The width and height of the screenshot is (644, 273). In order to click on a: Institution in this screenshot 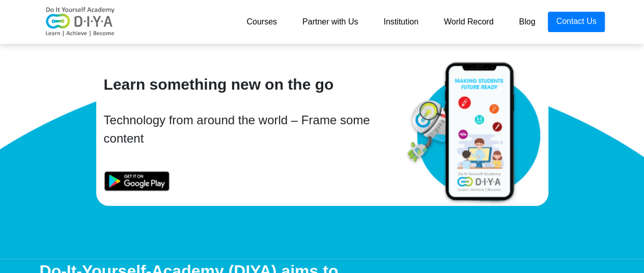, I will do `click(401, 22)`.